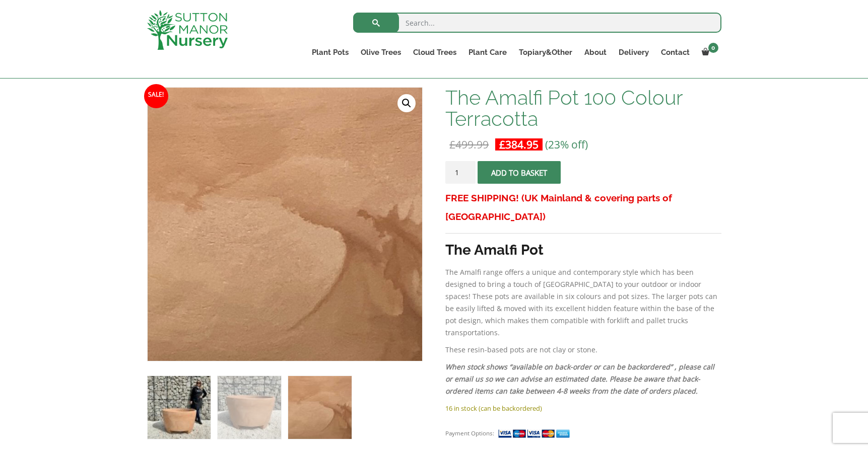  What do you see at coordinates (583, 108) in the screenshot?
I see `h1: The Amalfi Pot 100 Colour Terracotta` at bounding box center [583, 108].